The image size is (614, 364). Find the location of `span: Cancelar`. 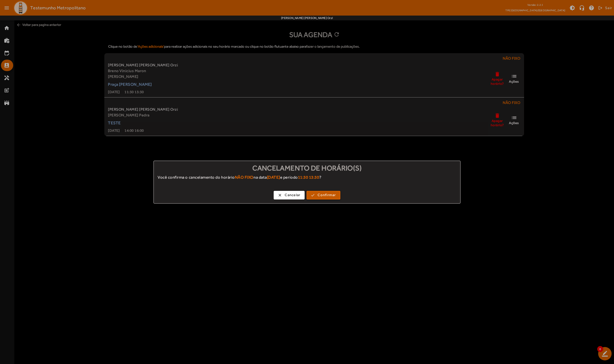

span: Cancelar is located at coordinates (292, 195).